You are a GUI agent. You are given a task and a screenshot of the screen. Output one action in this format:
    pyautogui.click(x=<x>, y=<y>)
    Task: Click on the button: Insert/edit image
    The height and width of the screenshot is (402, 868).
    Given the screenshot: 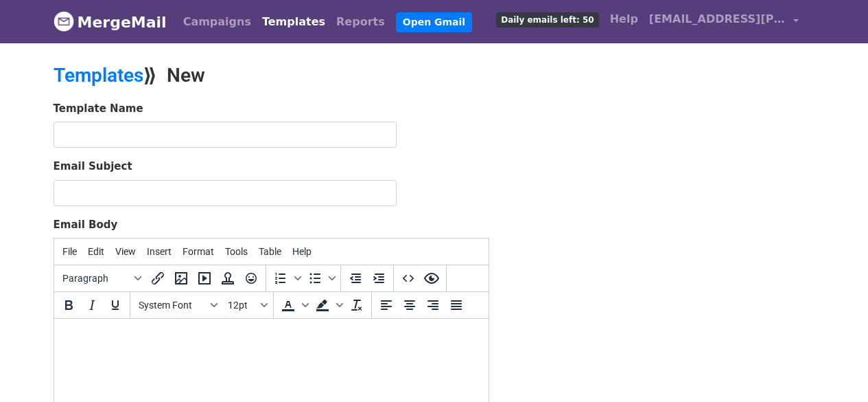 What is the action you would take?
    pyautogui.click(x=181, y=278)
    